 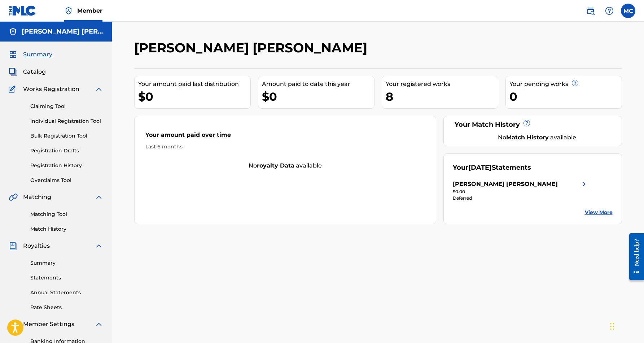 I want to click on img: search, so click(x=591, y=11).